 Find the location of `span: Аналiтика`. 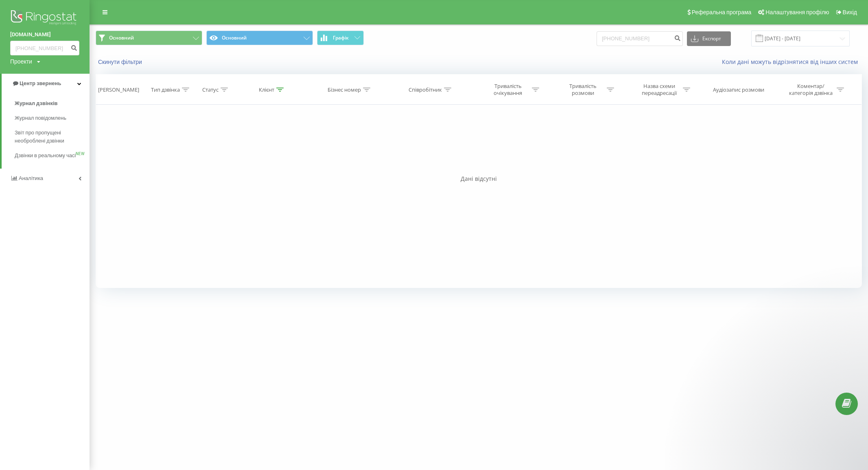

span: Аналiтика is located at coordinates (31, 178).